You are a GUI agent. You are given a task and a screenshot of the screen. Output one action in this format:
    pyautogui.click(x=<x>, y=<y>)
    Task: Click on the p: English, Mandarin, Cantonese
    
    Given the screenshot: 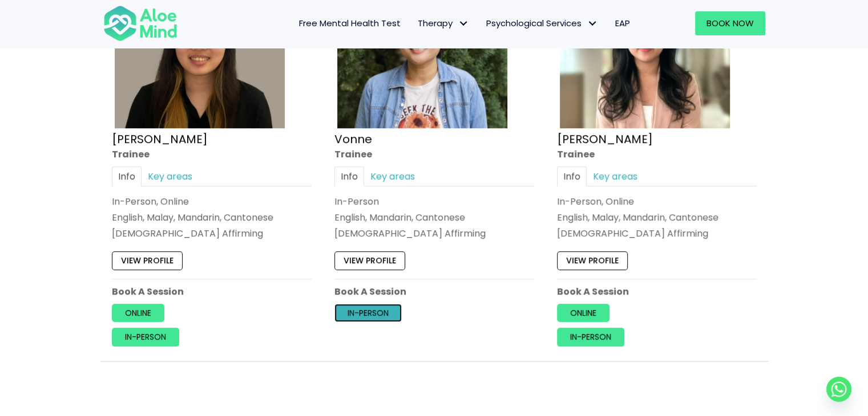 What is the action you would take?
    pyautogui.click(x=434, y=217)
    